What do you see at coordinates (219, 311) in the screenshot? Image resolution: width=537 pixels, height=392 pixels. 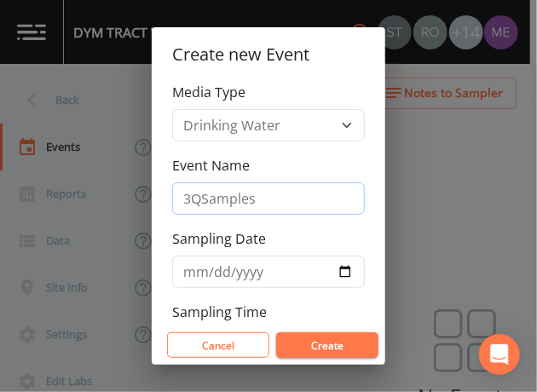 I see `label: Sampling Time` at bounding box center [219, 311].